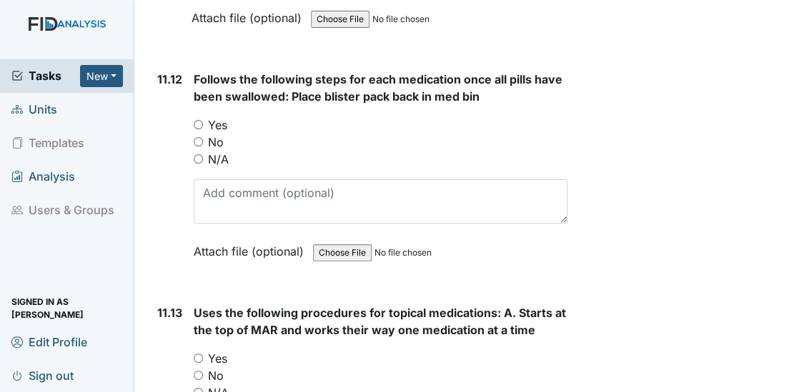  What do you see at coordinates (379, 321) in the screenshot?
I see `span: Uses the following procedures for topical medications: A. Starts at the top of MAR and works thei...` at bounding box center [379, 321].